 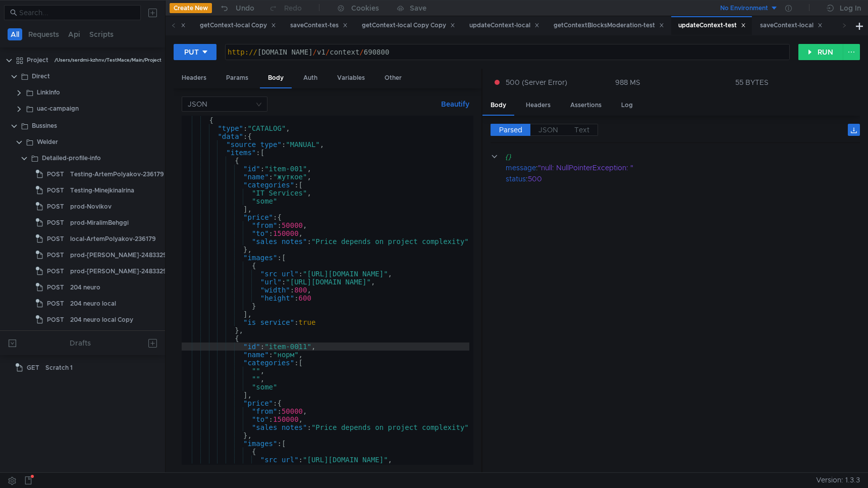 What do you see at coordinates (74, 34) in the screenshot?
I see `button: Api` at bounding box center [74, 34].